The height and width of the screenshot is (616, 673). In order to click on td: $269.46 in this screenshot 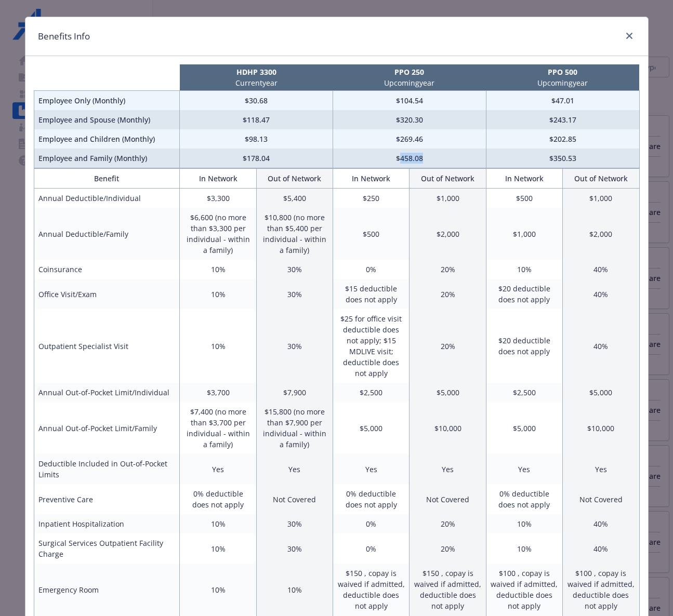, I will do `click(409, 138)`.